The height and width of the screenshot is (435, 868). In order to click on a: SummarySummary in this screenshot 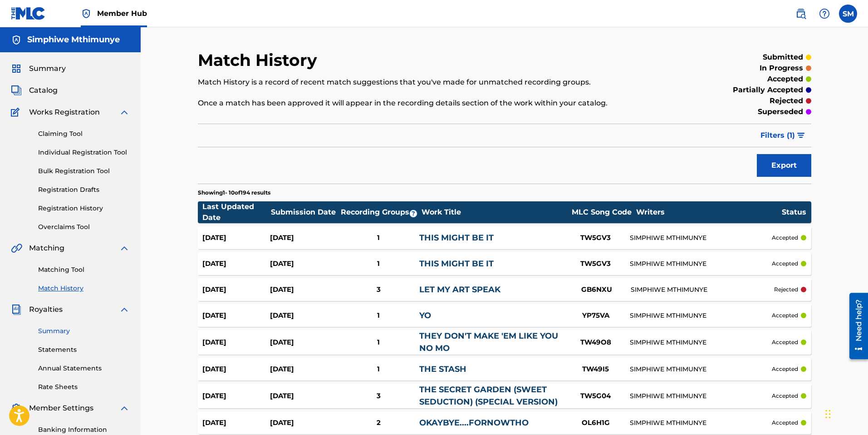, I will do `click(38, 69)`.